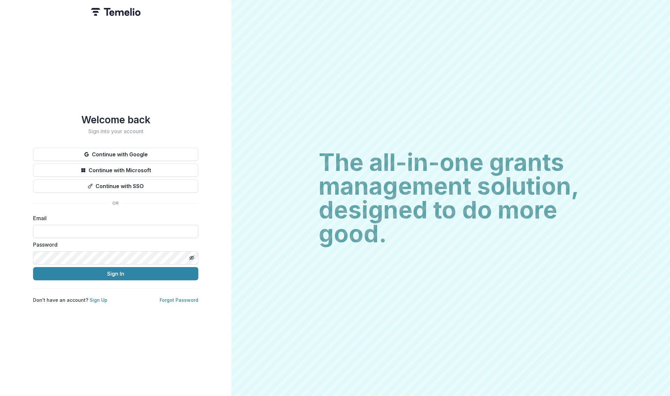 Image resolution: width=670 pixels, height=396 pixels. Describe the element at coordinates (116, 170) in the screenshot. I see `button: Continue with Microsoft` at that location.